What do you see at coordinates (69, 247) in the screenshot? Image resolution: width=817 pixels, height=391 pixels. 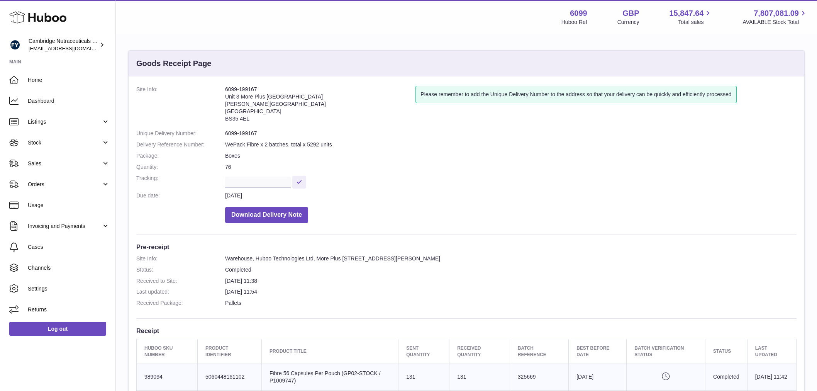 I see `span: Cases` at bounding box center [69, 247].